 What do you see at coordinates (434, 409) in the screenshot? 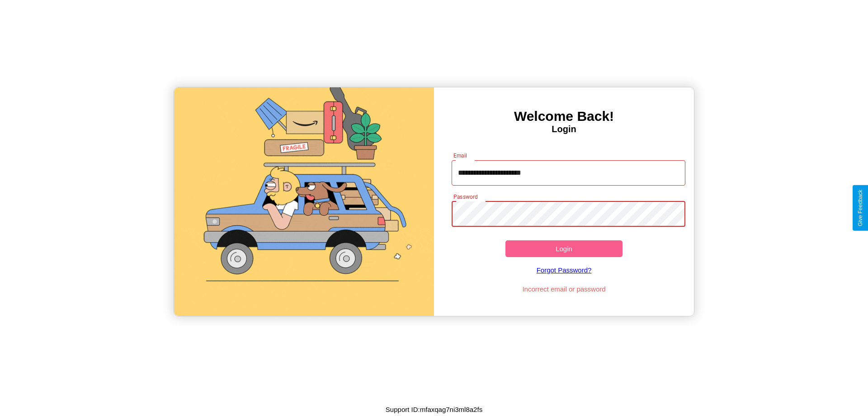
I see `p: Support ID: mfaxqag7ni3ml8a2fs` at bounding box center [434, 409].